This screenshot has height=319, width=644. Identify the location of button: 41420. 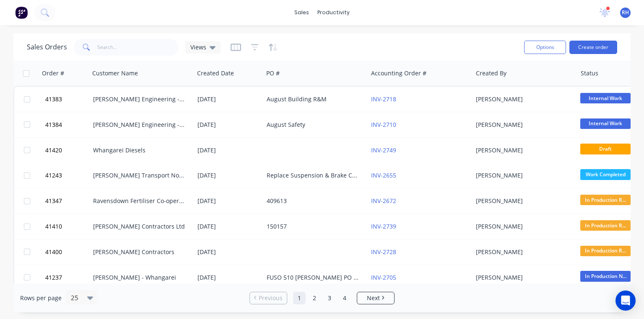
(68, 151).